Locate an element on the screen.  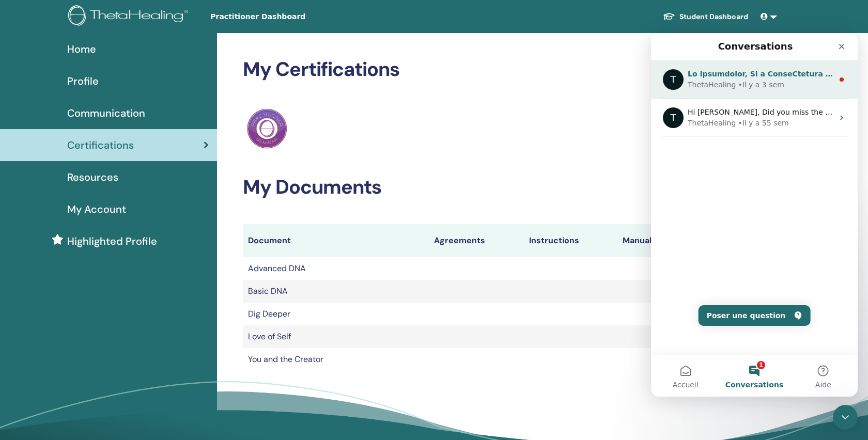
div: • Il y a 55 sem is located at coordinates (112, 90).